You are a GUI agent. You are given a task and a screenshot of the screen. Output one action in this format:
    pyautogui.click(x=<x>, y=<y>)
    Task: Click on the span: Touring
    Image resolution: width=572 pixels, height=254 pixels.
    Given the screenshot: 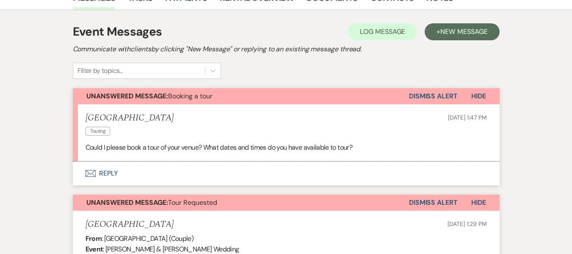 What is the action you would take?
    pyautogui.click(x=98, y=131)
    